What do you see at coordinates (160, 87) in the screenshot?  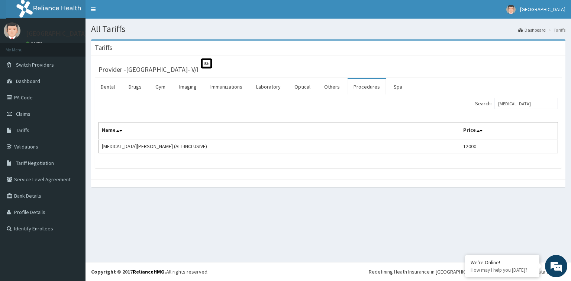 I see `a: Gym` at bounding box center [160, 87].